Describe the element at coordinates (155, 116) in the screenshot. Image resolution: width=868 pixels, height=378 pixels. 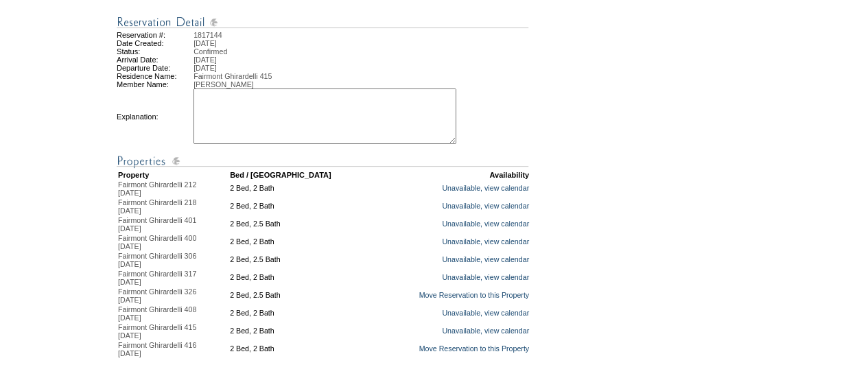
I see `td: Explanation:` at that location.